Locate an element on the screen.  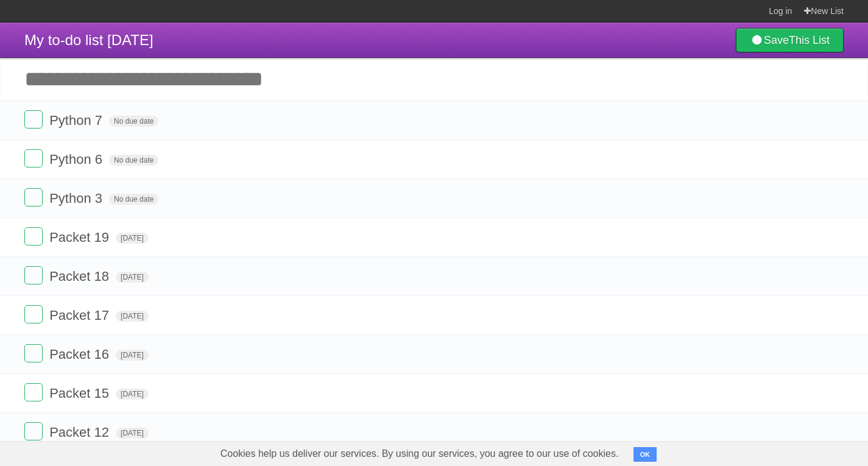
span: Packet 12 is located at coordinates (80, 432).